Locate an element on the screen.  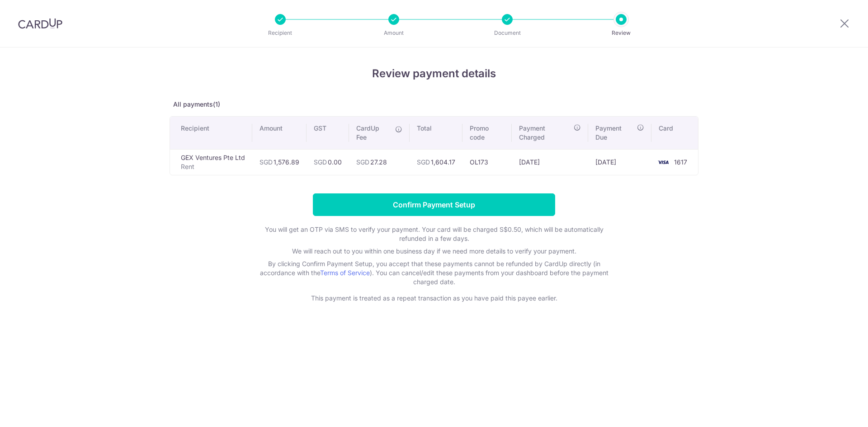
img: <span class="translation_missing" title="translation missing: en.account_steps.new_confirm_form.b... is located at coordinates (663, 162).